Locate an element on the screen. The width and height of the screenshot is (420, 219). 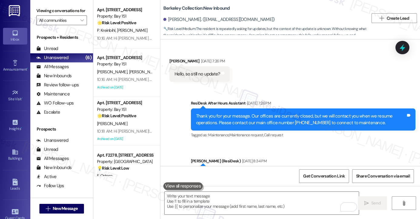
div: ResiDesk After Hours Assistant is located at coordinates (303, 104).